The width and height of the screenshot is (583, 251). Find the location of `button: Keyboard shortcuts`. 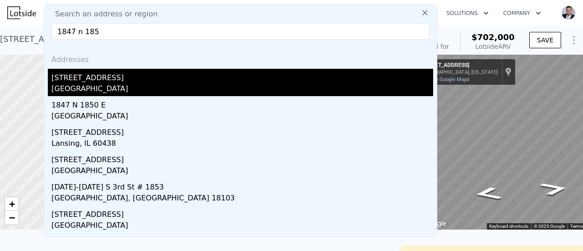

button: Keyboard shortcuts is located at coordinates (509, 226).